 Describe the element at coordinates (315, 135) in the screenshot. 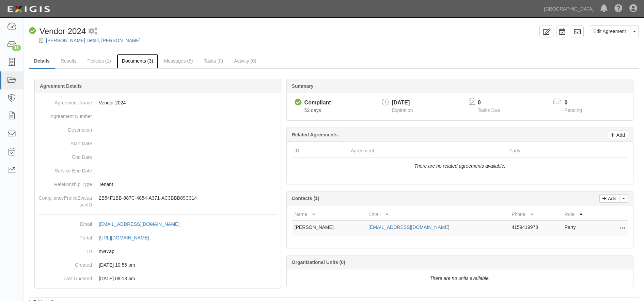

I see `b: Related Agreements` at that location.